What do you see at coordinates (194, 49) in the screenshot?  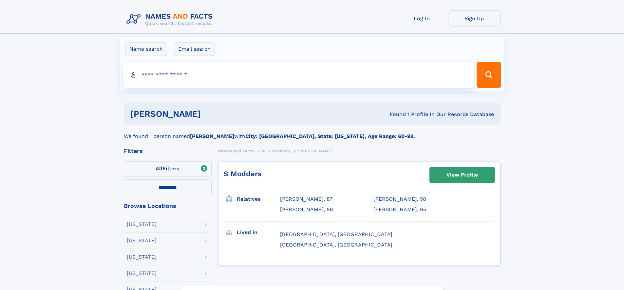 I see `label: Email search` at bounding box center [194, 49].